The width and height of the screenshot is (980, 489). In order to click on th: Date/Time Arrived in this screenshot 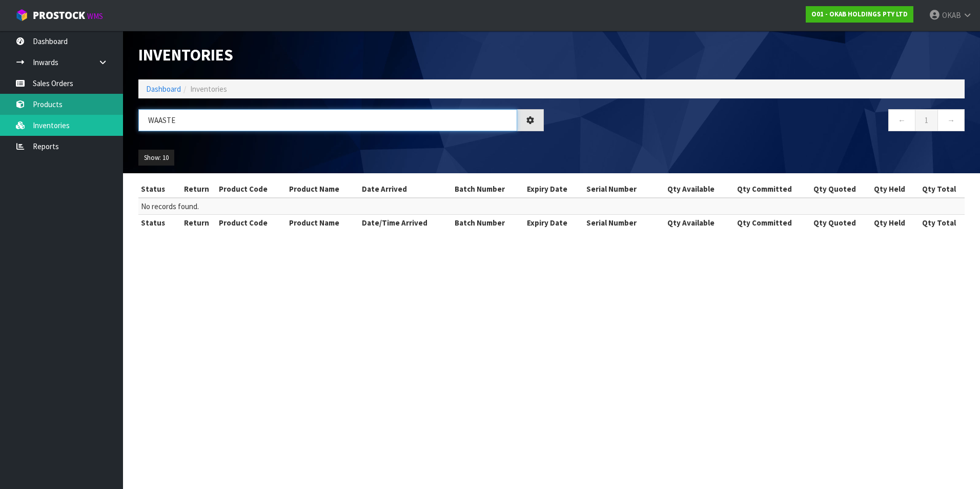, I will do `click(405, 223)`.